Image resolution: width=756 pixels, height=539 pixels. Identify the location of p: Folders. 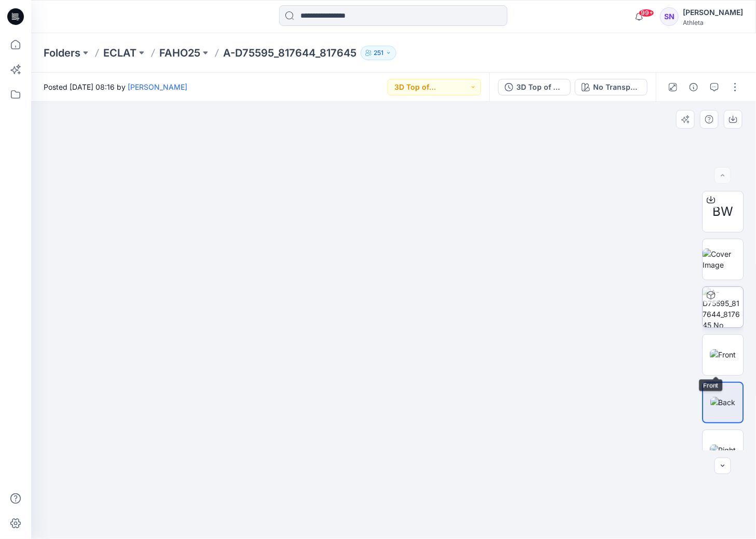
(62, 53).